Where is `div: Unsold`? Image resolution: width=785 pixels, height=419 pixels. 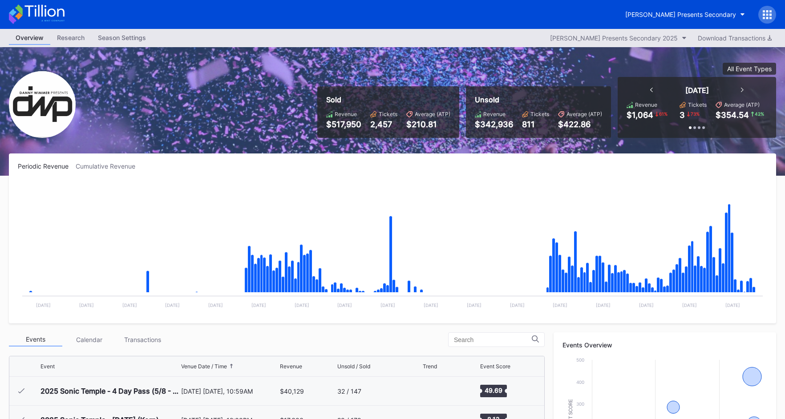
div: Unsold is located at coordinates (538, 100).